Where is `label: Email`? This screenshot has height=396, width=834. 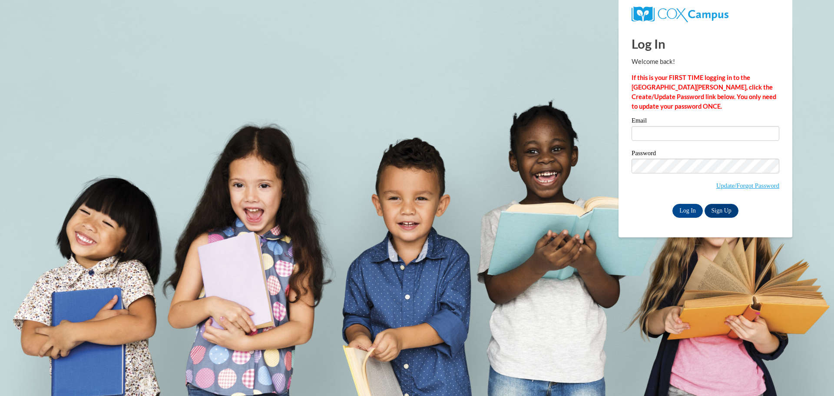
label: Email is located at coordinates (706, 122).